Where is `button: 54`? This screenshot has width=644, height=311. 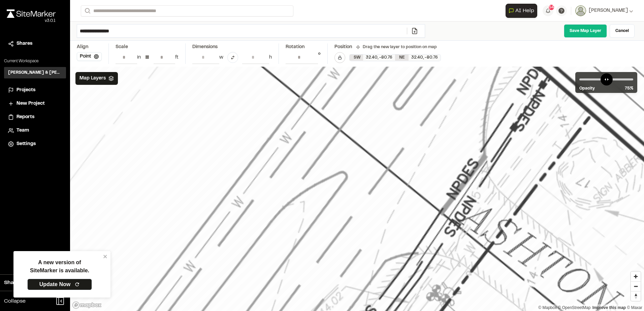
button: 54 is located at coordinates (548, 11).